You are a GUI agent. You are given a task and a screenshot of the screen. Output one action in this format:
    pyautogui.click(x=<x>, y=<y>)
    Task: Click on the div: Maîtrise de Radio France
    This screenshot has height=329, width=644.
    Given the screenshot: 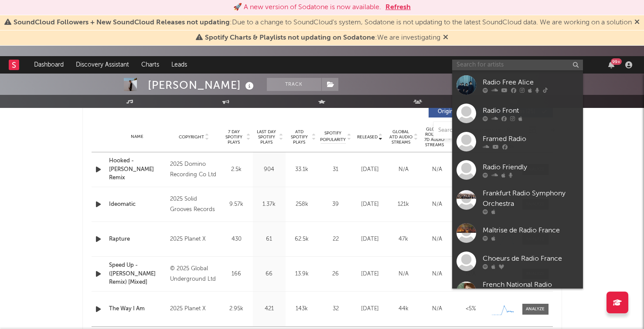 What is the action you would take?
    pyautogui.click(x=530, y=230)
    